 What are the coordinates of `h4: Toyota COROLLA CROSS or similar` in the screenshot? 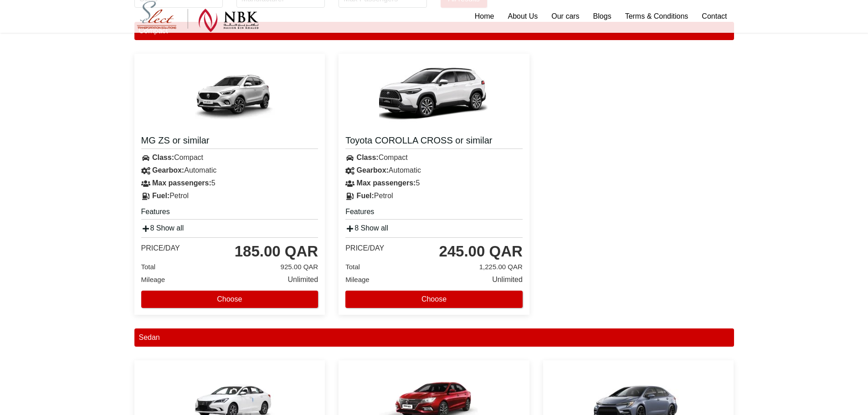 It's located at (434, 142).